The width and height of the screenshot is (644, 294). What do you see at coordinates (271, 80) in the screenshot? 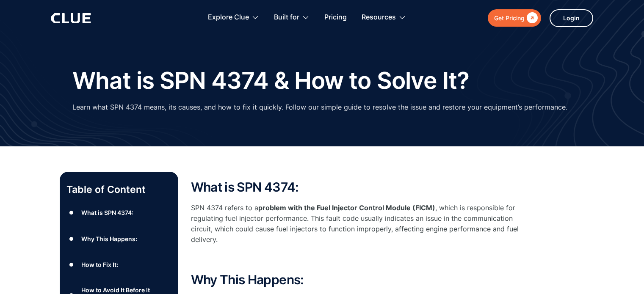
I see `h1: What is SPN 4374 & How to Solve It?` at bounding box center [271, 80].